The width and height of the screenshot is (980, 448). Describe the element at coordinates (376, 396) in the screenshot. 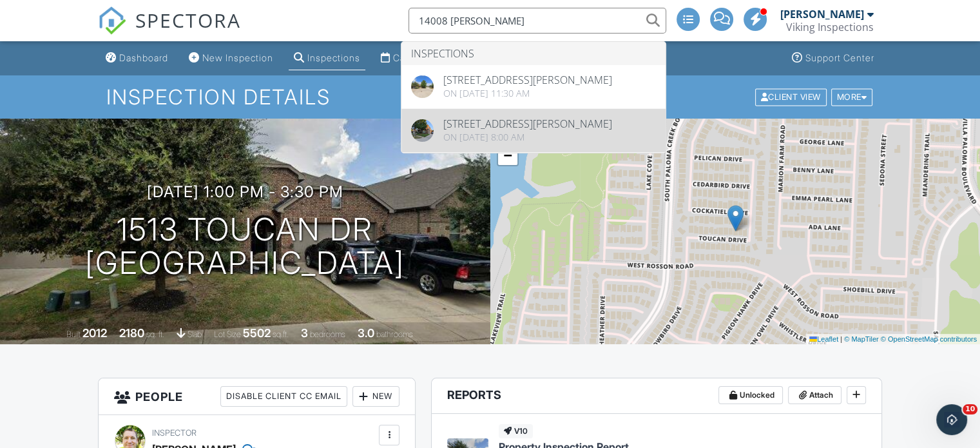

I see `div: New` at that location.